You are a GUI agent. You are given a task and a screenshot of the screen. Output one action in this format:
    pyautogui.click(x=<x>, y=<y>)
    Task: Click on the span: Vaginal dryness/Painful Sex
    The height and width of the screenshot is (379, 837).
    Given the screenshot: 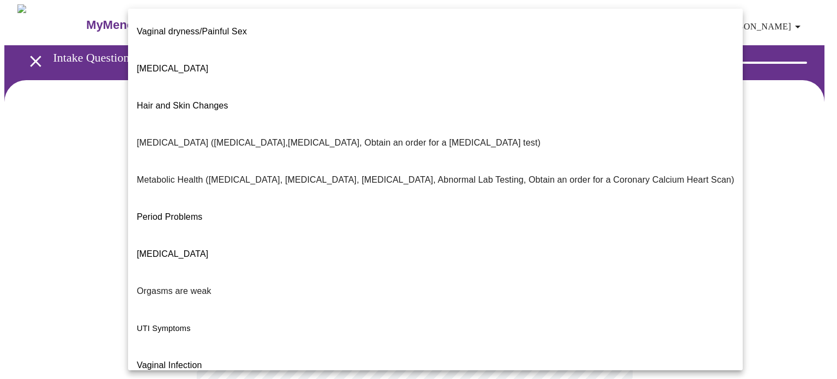 What is the action you would take?
    pyautogui.click(x=192, y=31)
    